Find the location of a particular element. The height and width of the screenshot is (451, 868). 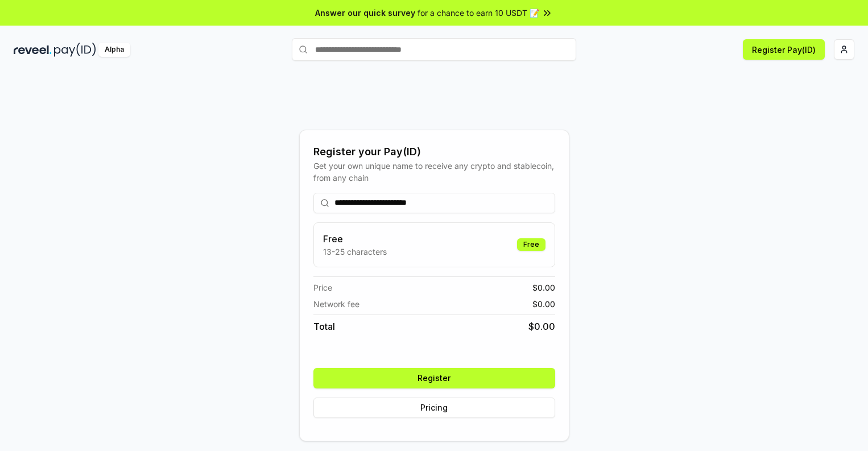

span: for a chance to earn 10 USDT 📝 is located at coordinates (478, 12).